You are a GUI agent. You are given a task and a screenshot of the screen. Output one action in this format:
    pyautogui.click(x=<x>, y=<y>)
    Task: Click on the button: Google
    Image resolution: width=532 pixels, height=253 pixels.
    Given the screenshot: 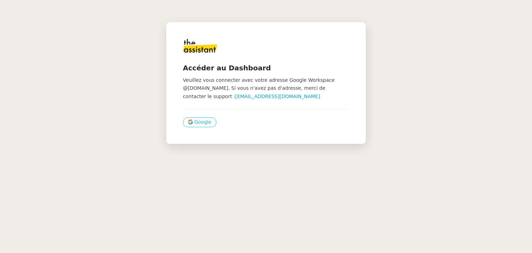 What is the action you would take?
    pyautogui.click(x=200, y=122)
    